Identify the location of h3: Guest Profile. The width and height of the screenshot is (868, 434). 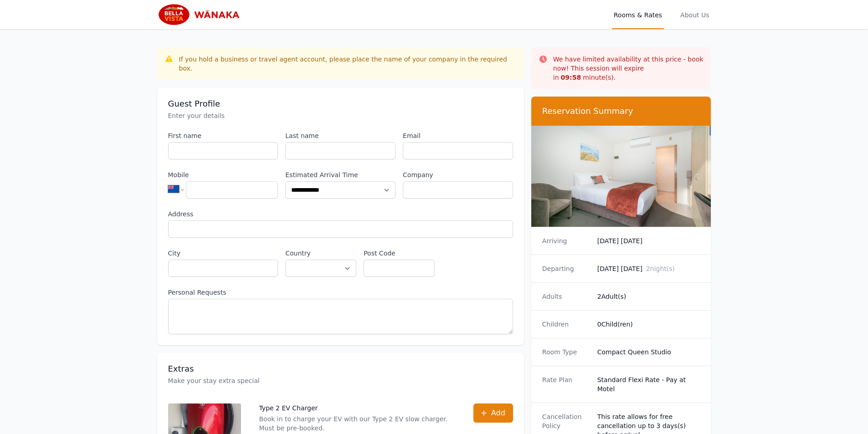
(341, 104).